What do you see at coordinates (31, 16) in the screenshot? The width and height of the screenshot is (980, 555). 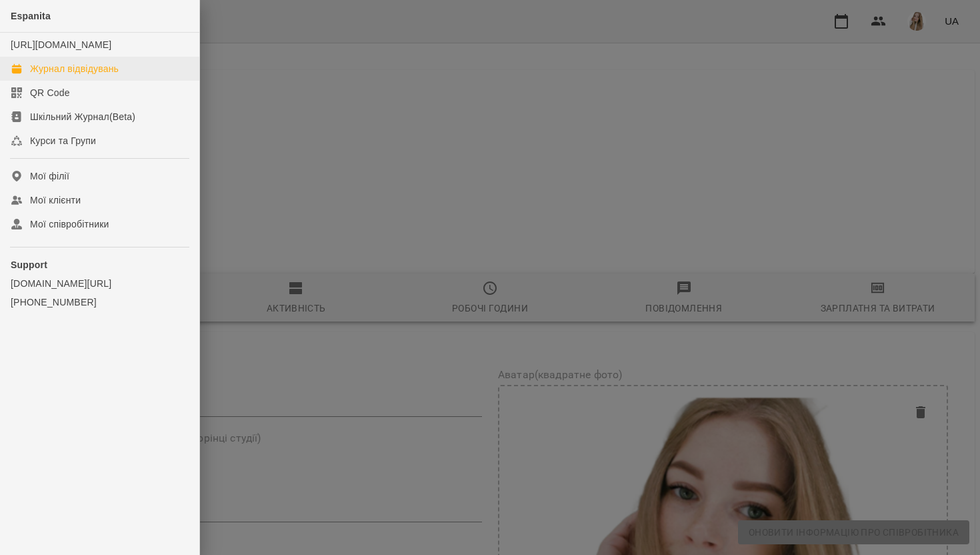 I see `span: Espanita` at bounding box center [31, 16].